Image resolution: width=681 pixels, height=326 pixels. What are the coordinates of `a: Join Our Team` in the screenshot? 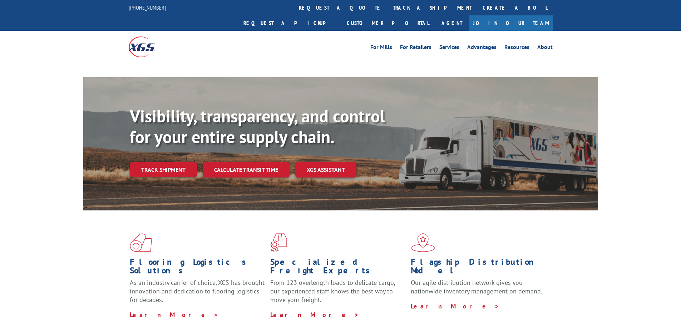 It's located at (511, 23).